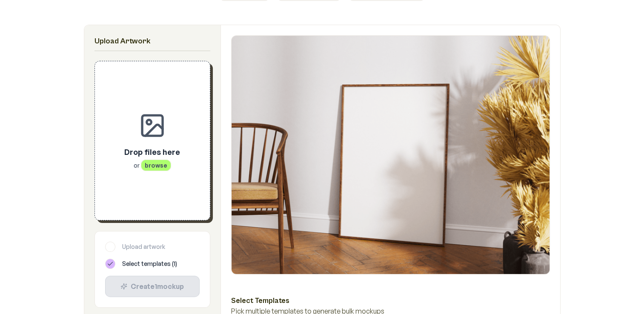  Describe the element at coordinates (143, 247) in the screenshot. I see `span: Upload artwork` at that location.